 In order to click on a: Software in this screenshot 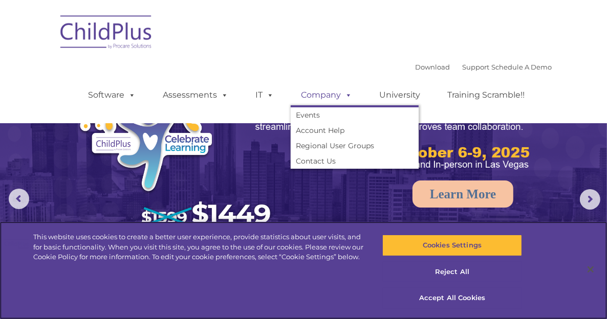, I will do `click(112, 95)`.